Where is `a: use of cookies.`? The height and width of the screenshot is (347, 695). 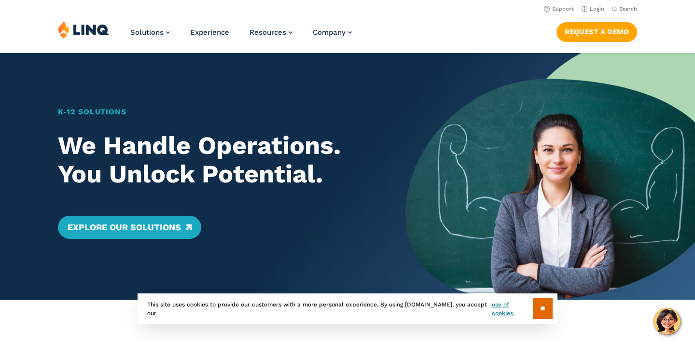
a: use of cookies. is located at coordinates (512, 309).